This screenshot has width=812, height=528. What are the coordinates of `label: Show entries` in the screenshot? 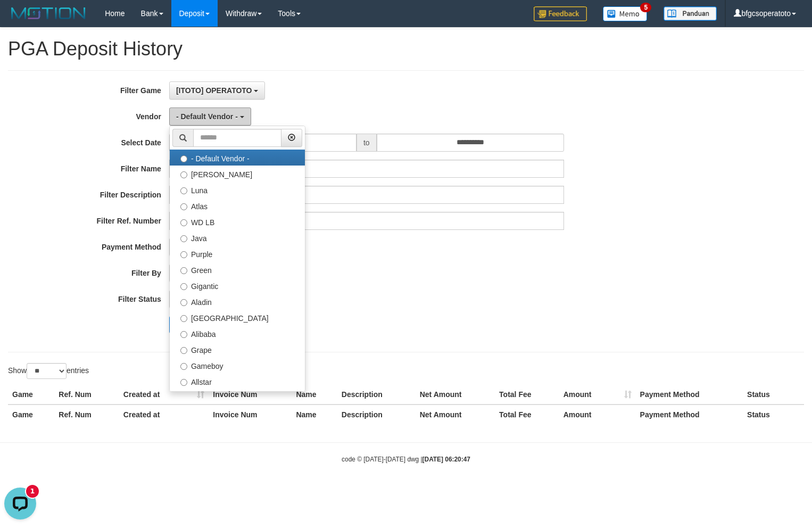 It's located at (49, 371).